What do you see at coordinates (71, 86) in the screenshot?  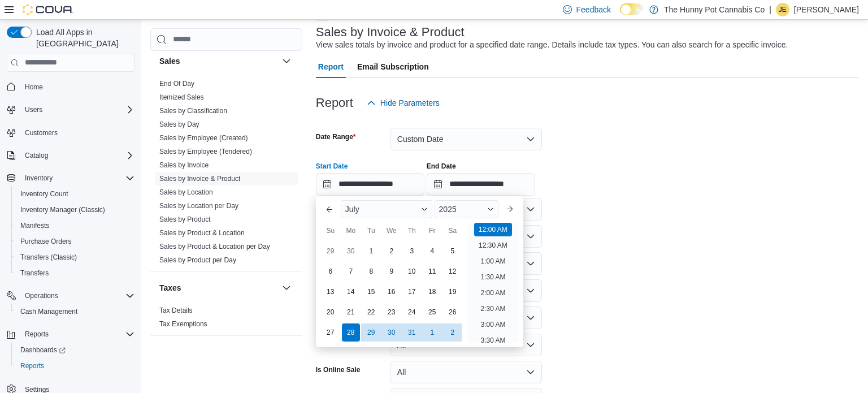 I see `button: Home` at bounding box center [71, 86].